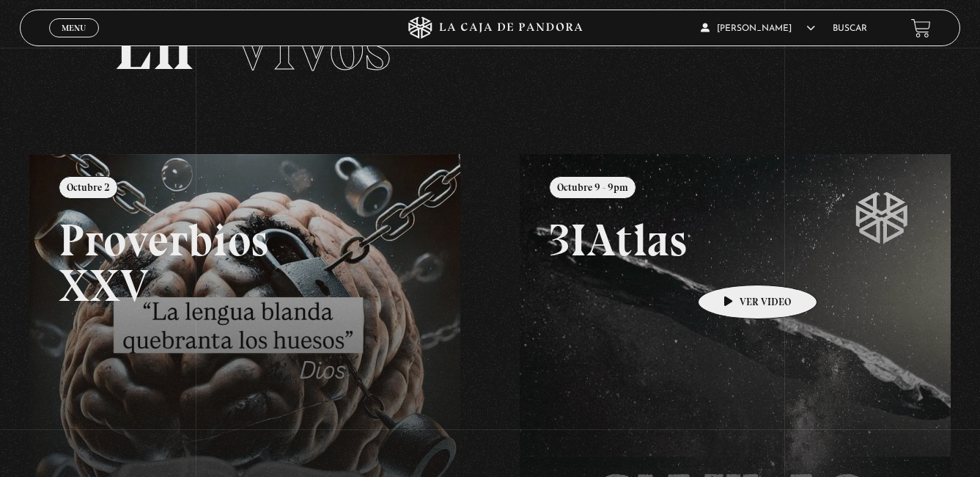 Image resolution: width=980 pixels, height=477 pixels. Describe the element at coordinates (74, 41) in the screenshot. I see `span: Cerrar` at that location.